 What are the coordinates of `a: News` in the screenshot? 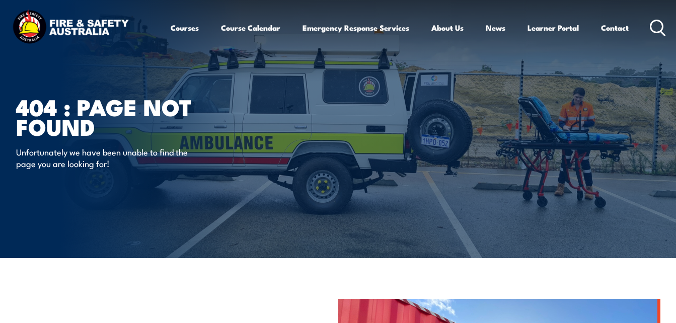 It's located at (495, 28).